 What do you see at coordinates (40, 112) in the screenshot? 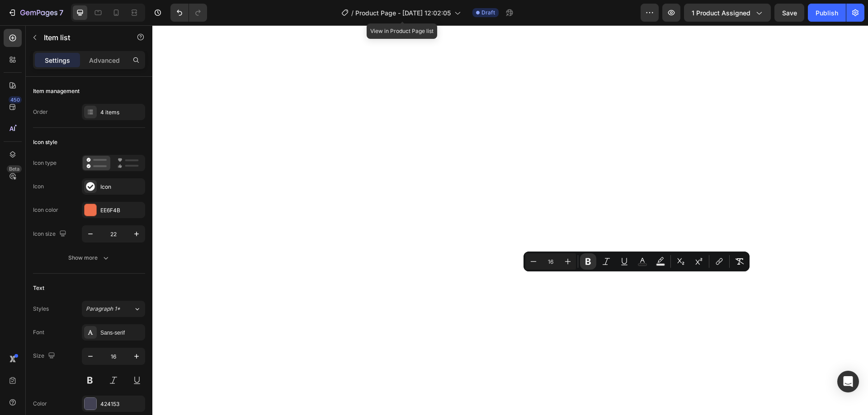
I see `div: Order` at bounding box center [40, 112].